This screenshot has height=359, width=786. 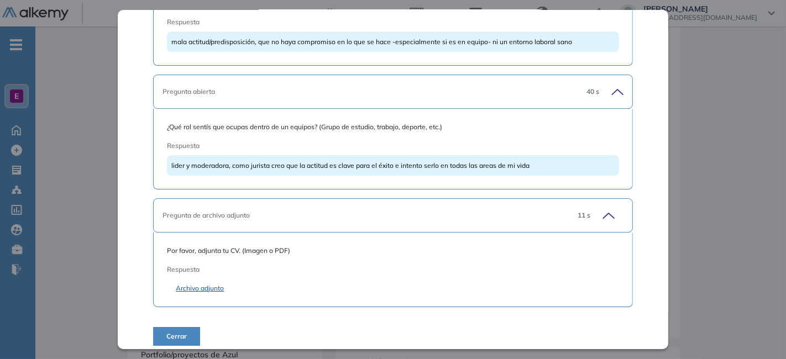 I want to click on button: Cerrar, so click(x=176, y=337).